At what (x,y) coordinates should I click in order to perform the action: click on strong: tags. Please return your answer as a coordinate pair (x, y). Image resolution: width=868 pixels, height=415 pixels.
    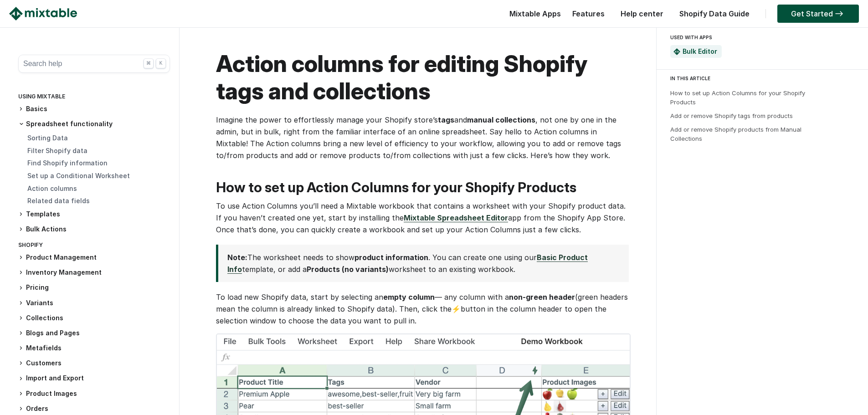
    Looking at the image, I should click on (446, 120).